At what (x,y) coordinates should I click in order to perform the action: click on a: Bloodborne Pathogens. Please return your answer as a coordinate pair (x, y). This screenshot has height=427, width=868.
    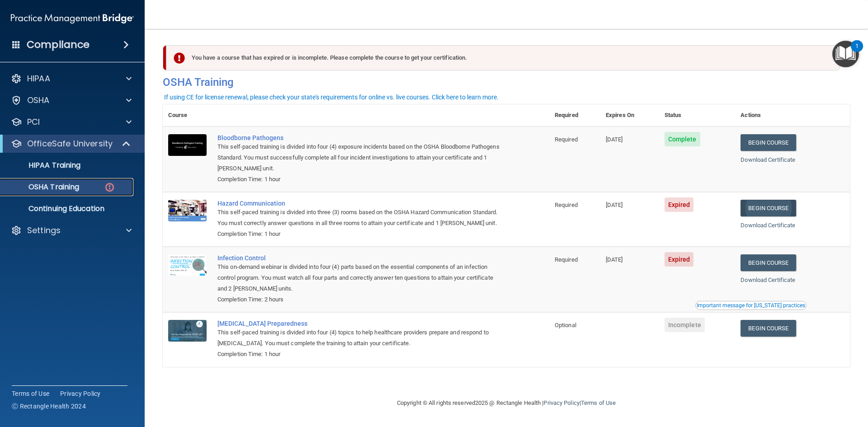
    Looking at the image, I should click on (361, 138).